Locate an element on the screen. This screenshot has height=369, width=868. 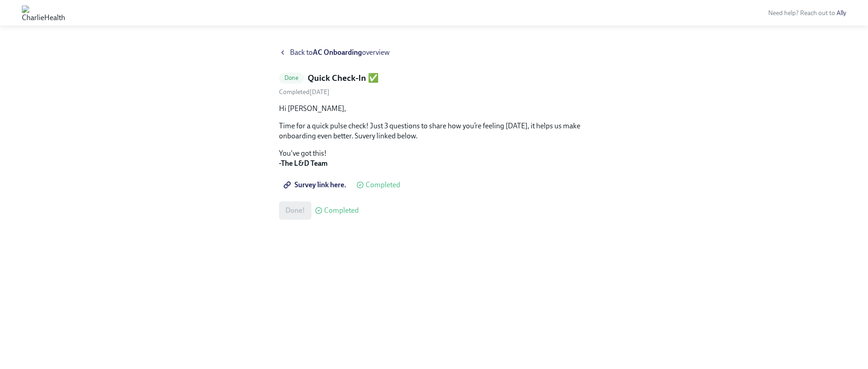
a: Ally is located at coordinates (841, 13).